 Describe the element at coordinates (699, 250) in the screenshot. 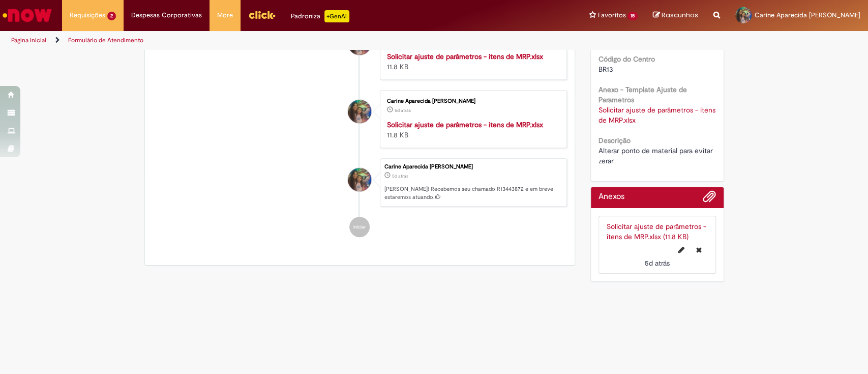

I see `button: Excluir Solicitar ajuste de parâmetros - itens de MRP.xlsx` at that location.